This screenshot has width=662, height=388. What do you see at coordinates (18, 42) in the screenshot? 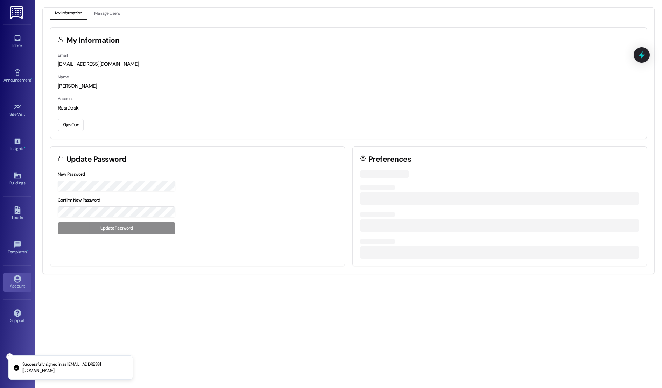
I see `a: Inbox` at bounding box center [18, 42].